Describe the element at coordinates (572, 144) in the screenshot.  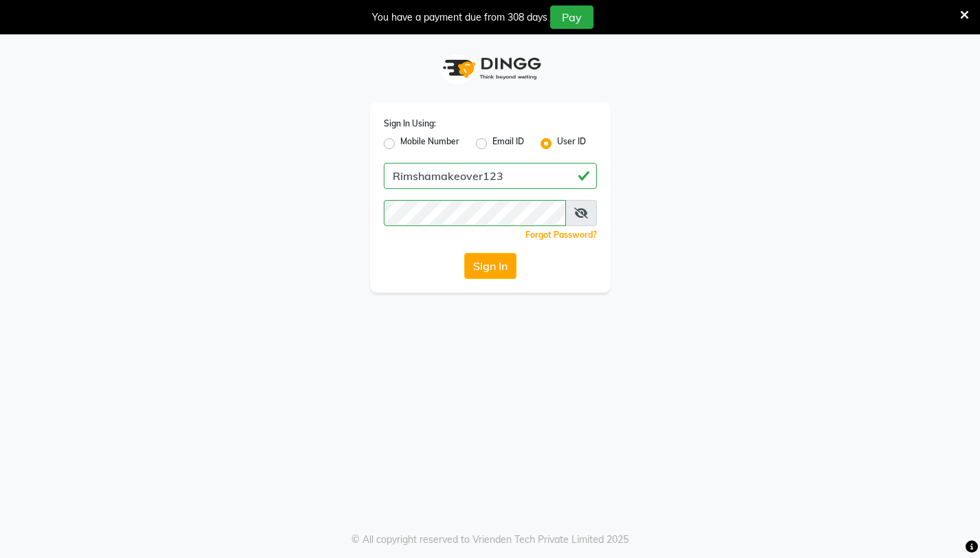
I see `label: User ID` at that location.